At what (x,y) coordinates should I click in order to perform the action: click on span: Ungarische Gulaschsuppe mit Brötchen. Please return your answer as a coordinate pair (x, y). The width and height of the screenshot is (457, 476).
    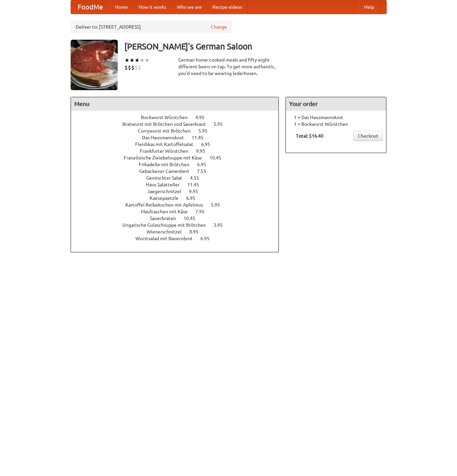
    Looking at the image, I should click on (167, 225).